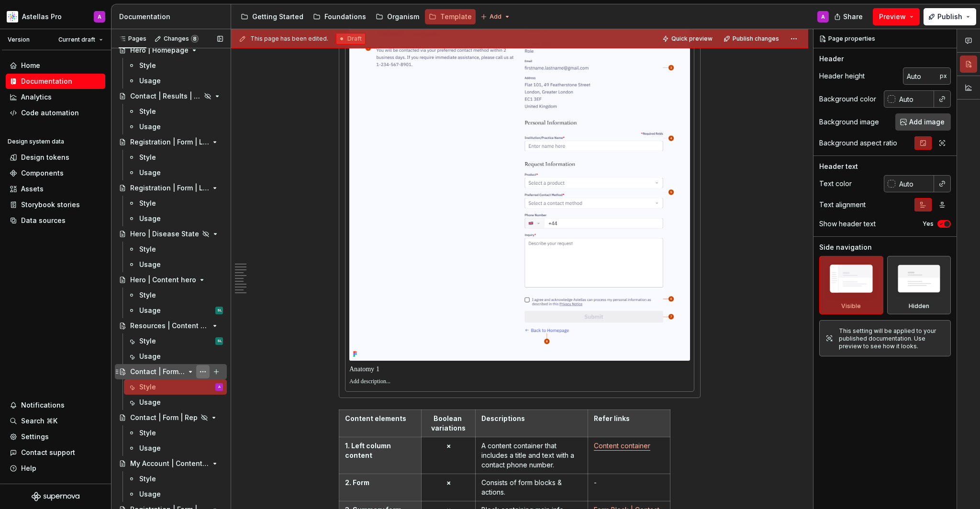 The height and width of the screenshot is (509, 980). I want to click on a: Storybook stories, so click(55, 205).